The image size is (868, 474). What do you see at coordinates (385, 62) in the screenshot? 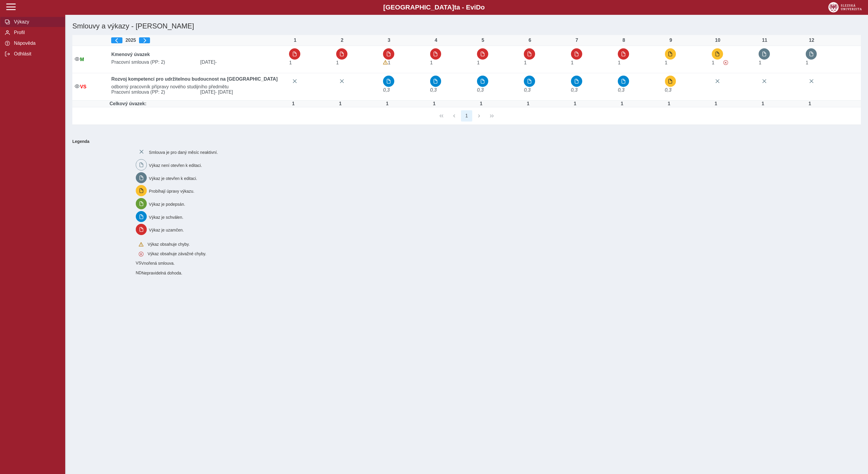
I see `span: Výkaz obsahuje upozornění.` at bounding box center [385, 62].